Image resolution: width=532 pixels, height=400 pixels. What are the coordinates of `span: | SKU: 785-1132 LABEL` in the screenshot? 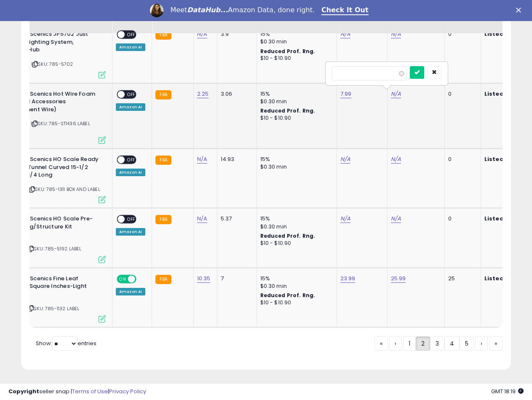 It's located at (53, 309).